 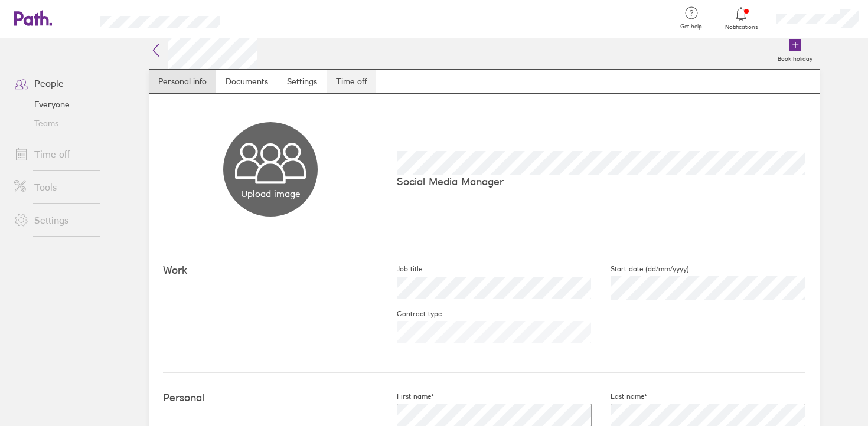 I want to click on a: Book holiday, so click(x=795, y=50).